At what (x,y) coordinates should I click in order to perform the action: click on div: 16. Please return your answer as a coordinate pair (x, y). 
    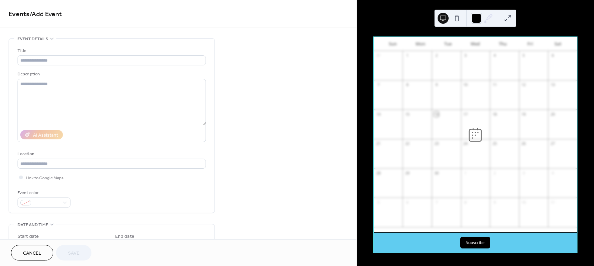
    Looking at the image, I should click on (436, 114).